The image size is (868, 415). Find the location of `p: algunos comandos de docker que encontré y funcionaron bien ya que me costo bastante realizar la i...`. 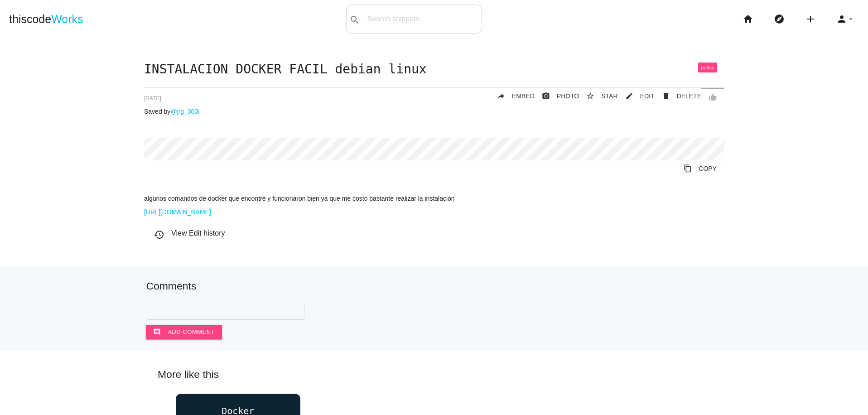

p: algunos comandos de docker que encontré y funcionaron bien ya que me costo bastante realizar la i... is located at coordinates (434, 199).